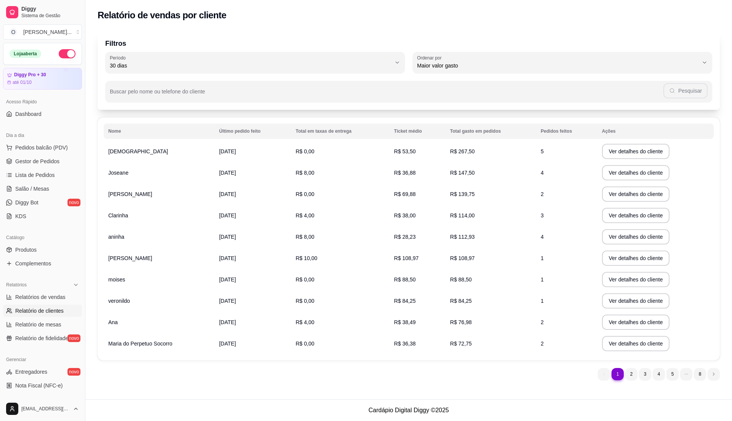  I want to click on a: Relatório de clientes, so click(42, 311).